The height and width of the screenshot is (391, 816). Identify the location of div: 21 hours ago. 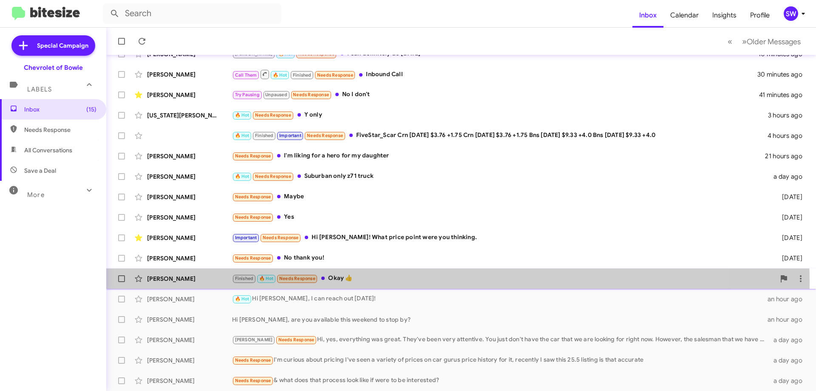
(787, 156).